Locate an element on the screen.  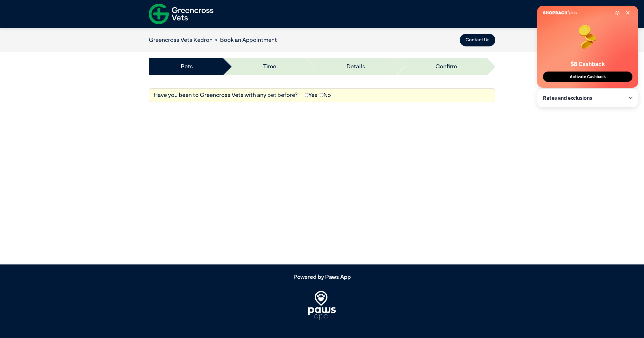
a: Greencross Vets Kedron is located at coordinates (180, 40).